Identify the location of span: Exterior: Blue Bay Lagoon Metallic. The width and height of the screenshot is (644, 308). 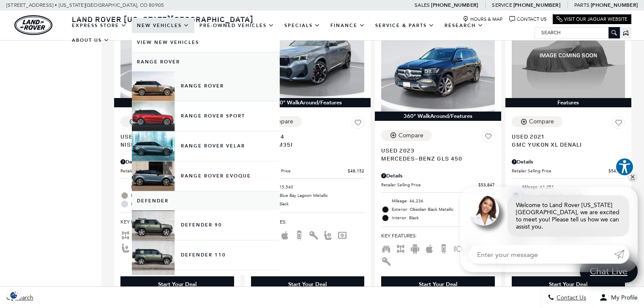
(313, 195).